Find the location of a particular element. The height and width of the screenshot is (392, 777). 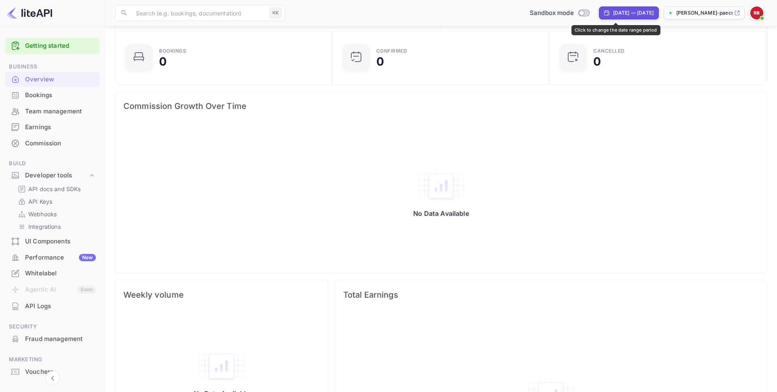

p: Integrations is located at coordinates (45, 226).